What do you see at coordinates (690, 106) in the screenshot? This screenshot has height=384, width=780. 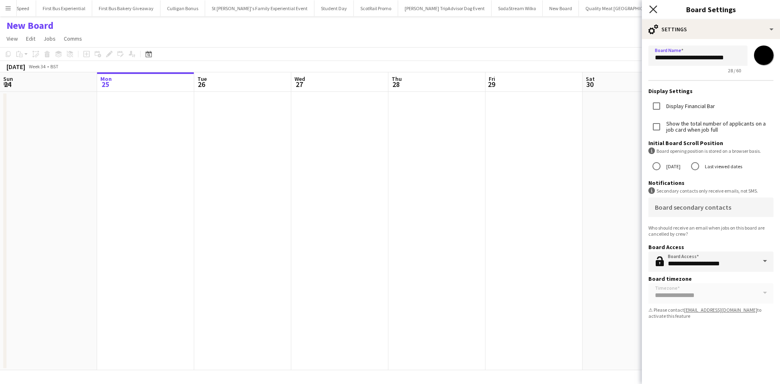 I see `label: Display Financial Bar` at bounding box center [690, 106].